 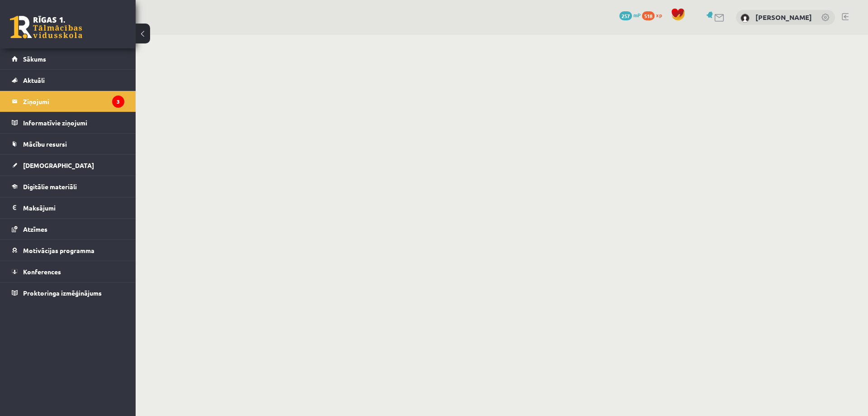 What do you see at coordinates (648, 16) in the screenshot?
I see `span: 518` at bounding box center [648, 16].